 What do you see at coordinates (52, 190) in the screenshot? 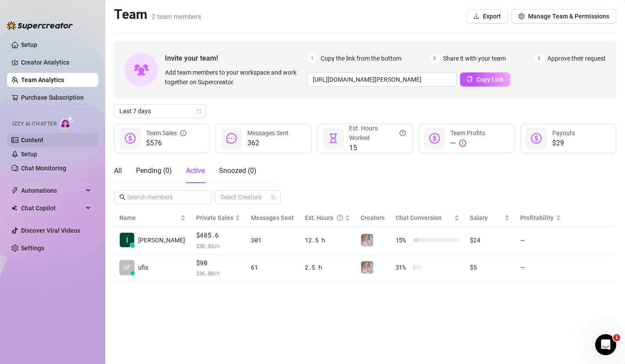
I see `span: Automations` at bounding box center [52, 190].